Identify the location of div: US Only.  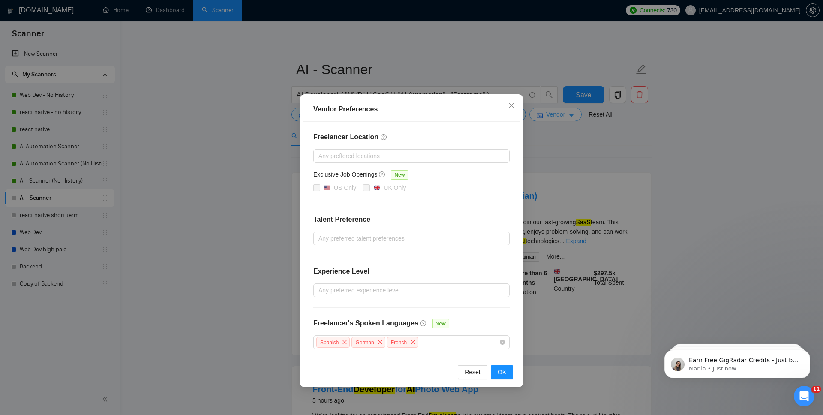
(345, 188).